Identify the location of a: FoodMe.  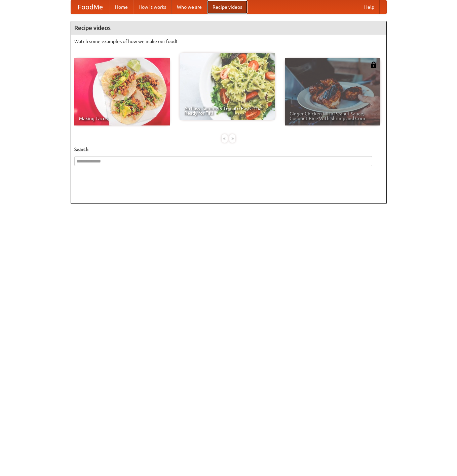
(90, 7).